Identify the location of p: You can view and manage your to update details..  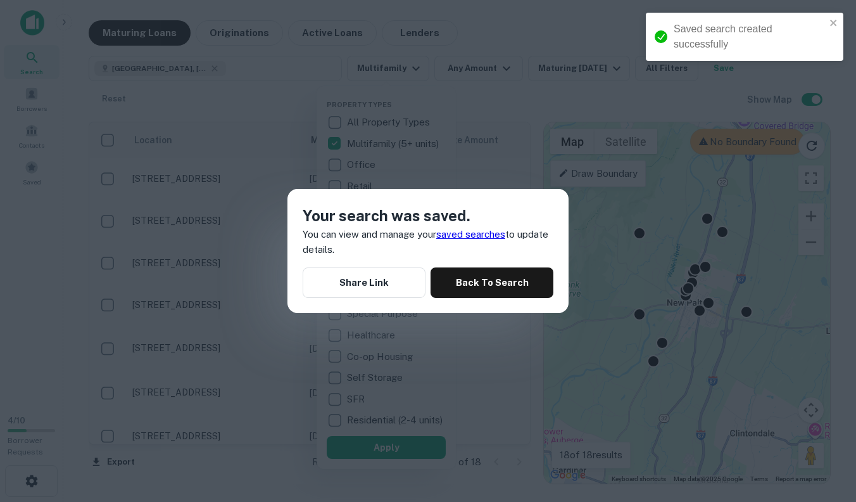
(428, 241).